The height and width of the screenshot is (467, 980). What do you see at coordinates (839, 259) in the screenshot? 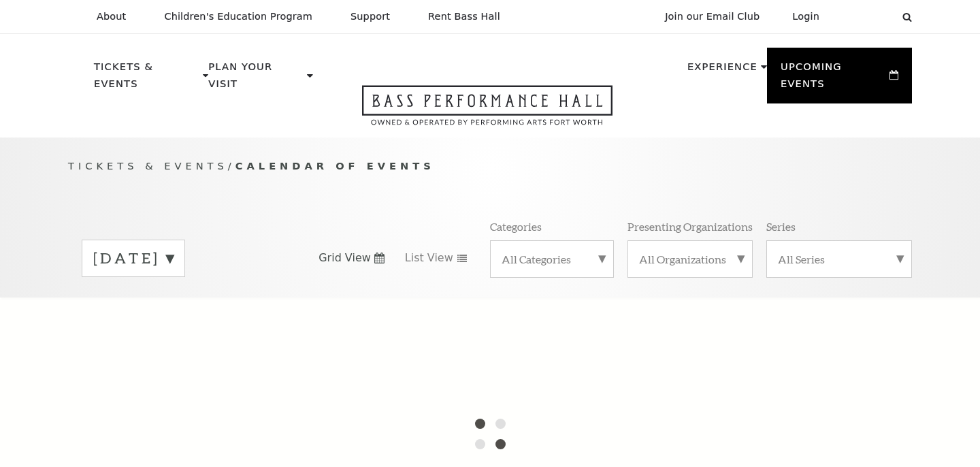
I see `label: All Series` at bounding box center [839, 259].